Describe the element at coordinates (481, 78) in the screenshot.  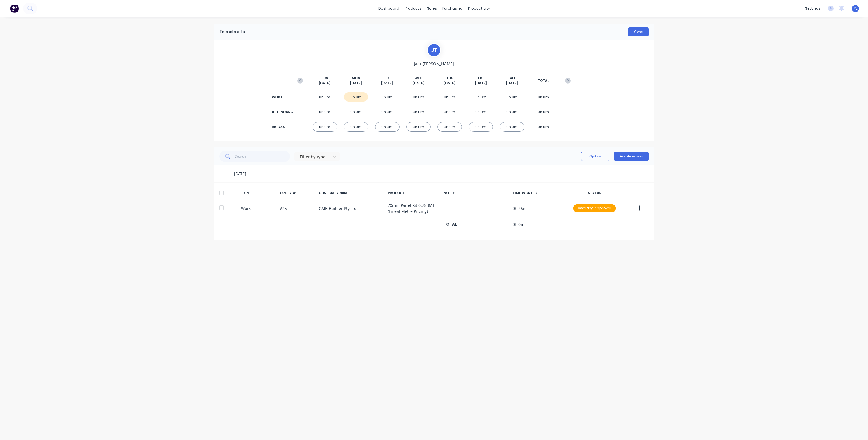
I see `span: FRI` at that location.